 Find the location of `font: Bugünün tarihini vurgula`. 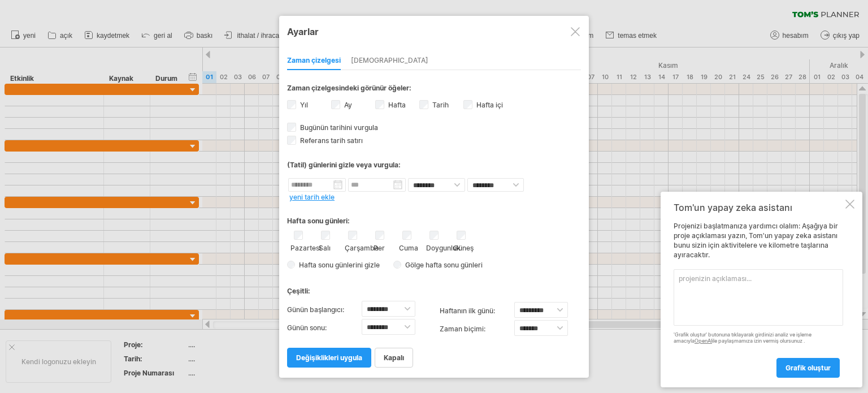

font: Bugünün tarihini vurgula is located at coordinates (339, 127).